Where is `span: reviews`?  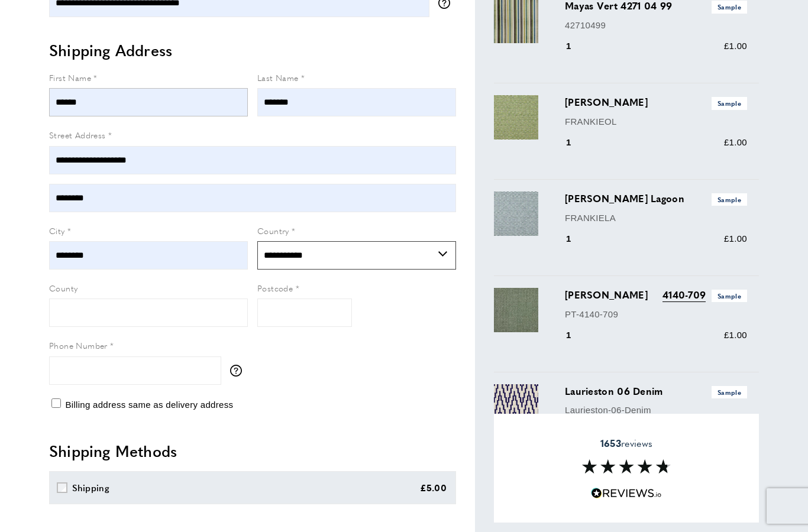 span: reviews is located at coordinates (626, 443).